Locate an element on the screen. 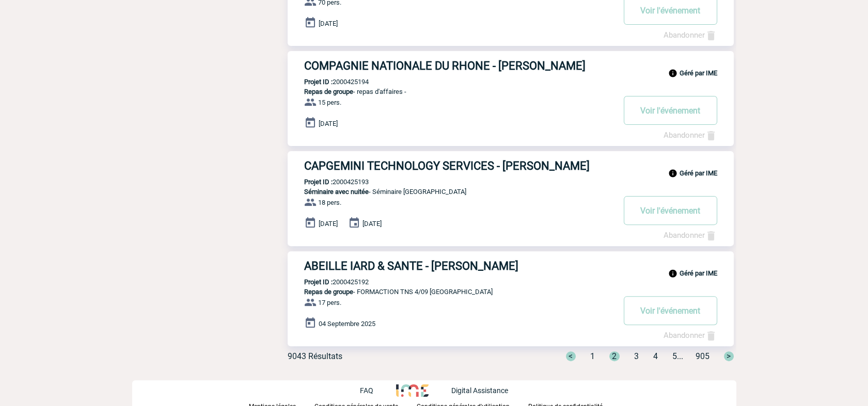 The image size is (868, 406). p: 2000425194 is located at coordinates (328, 82).